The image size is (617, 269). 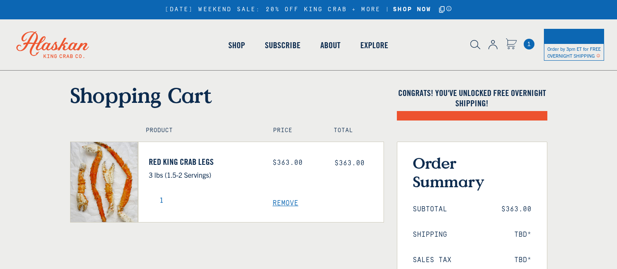 I want to click on a: Red King Crab Legs, so click(x=204, y=162).